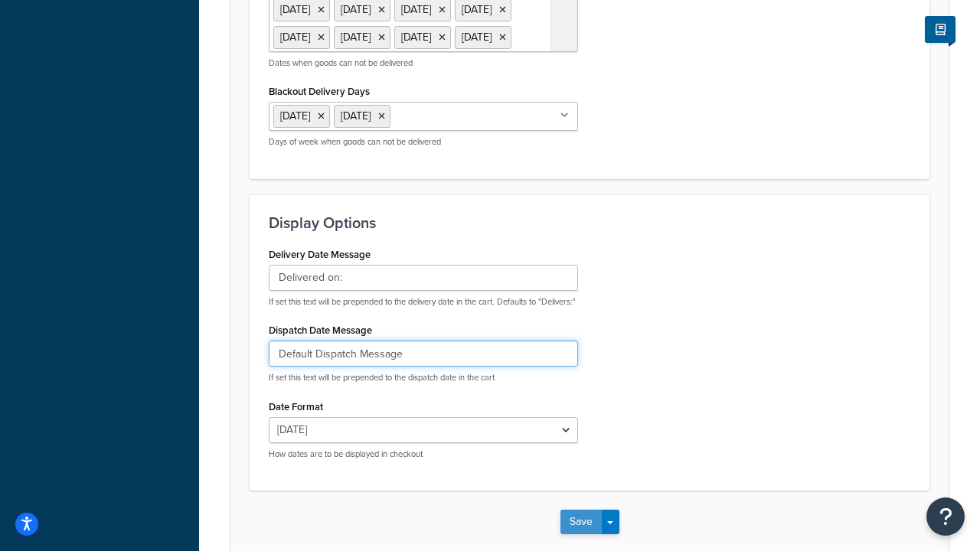  Describe the element at coordinates (423, 63) in the screenshot. I see `p: Dates when goods can not be delivered` at that location.